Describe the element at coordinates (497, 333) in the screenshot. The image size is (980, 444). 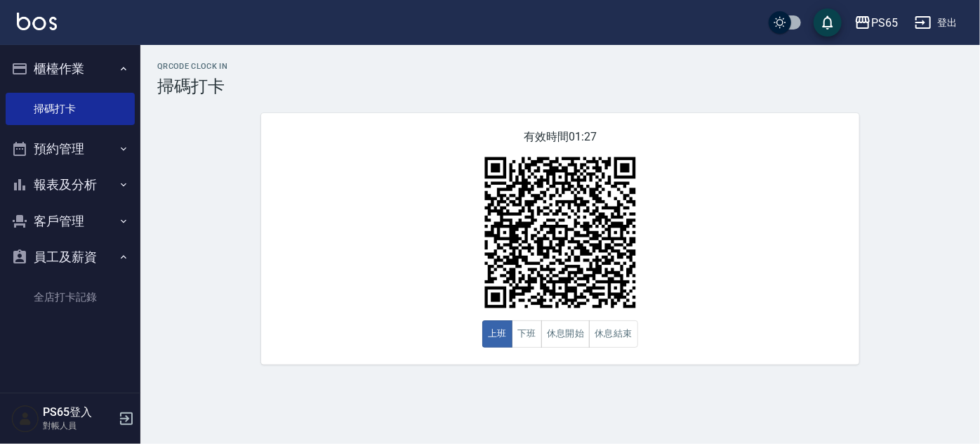
I see `button: 上班` at that location.